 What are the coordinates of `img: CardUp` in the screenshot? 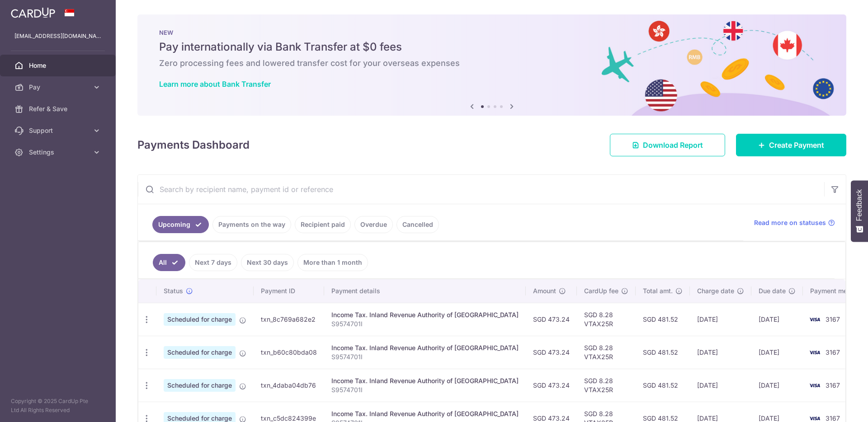 It's located at (33, 13).